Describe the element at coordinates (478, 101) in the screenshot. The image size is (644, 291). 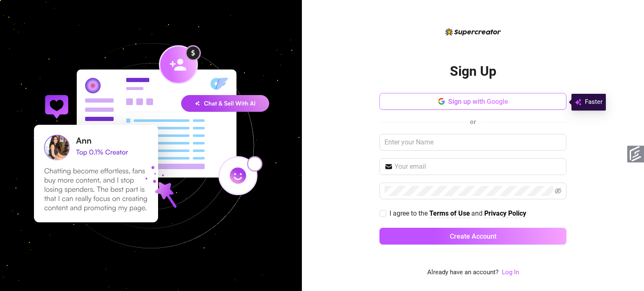
I see `span: Sign up with Google` at that location.